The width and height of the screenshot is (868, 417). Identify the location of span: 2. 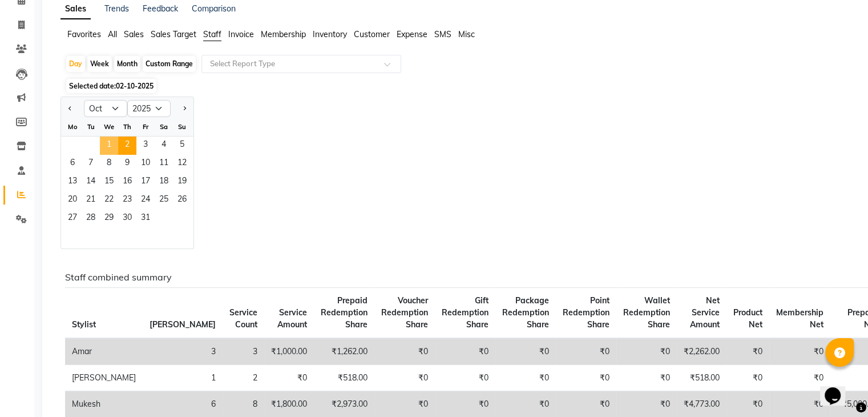
(127, 146).